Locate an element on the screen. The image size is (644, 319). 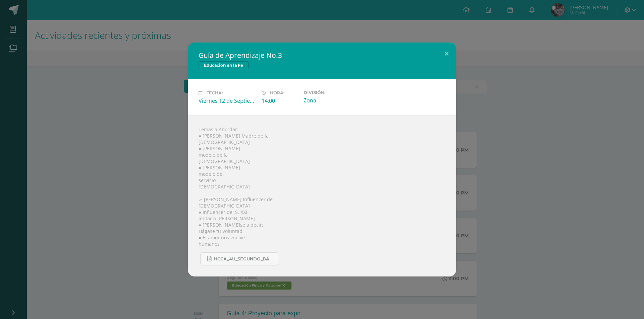
div: 14:00 is located at coordinates (279, 101).